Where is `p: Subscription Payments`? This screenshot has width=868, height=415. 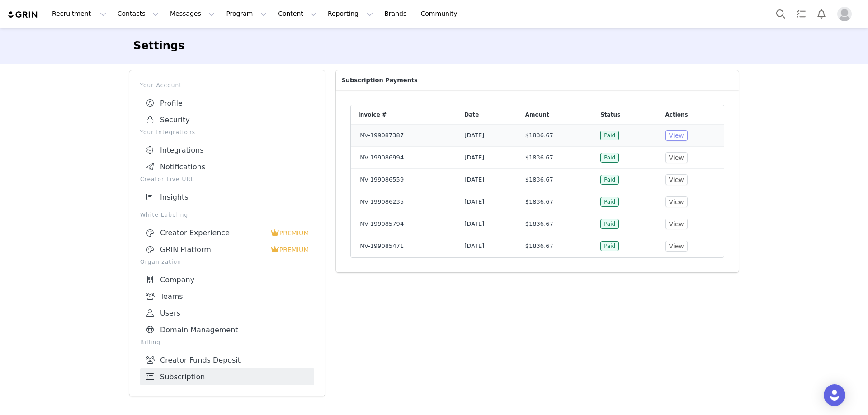 p: Subscription Payments is located at coordinates (538, 80).